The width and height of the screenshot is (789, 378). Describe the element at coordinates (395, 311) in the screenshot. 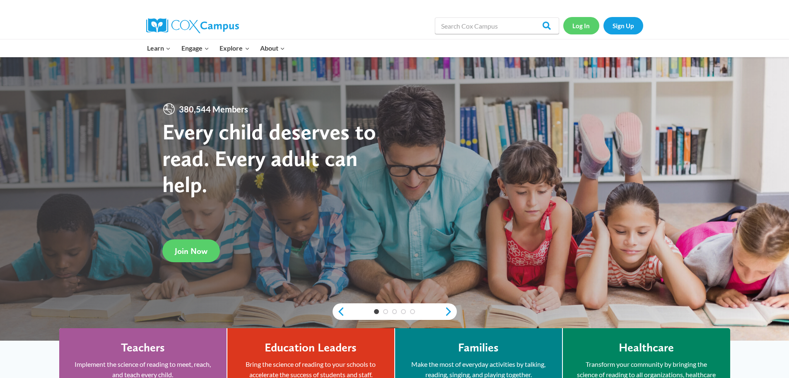

I see `div: content slider buttons` at that location.